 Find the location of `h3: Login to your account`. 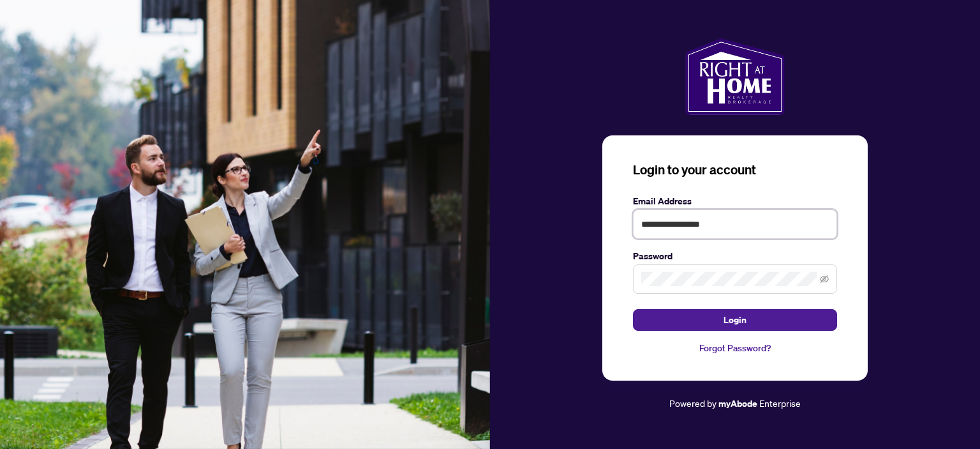

h3: Login to your account is located at coordinates (735, 170).